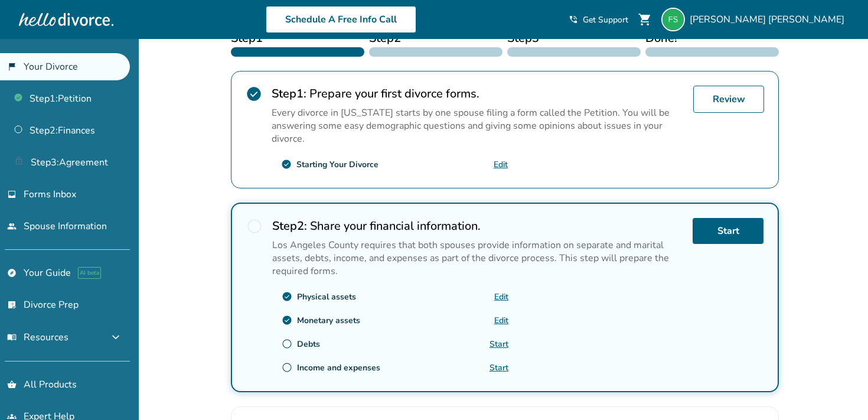 The height and width of the screenshot is (420, 868). I want to click on h2: Prepare your first divorce forms., so click(478, 94).